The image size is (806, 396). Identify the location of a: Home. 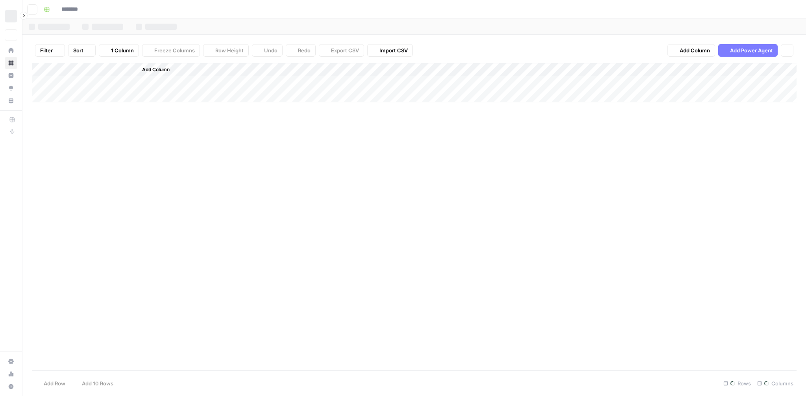
(11, 50).